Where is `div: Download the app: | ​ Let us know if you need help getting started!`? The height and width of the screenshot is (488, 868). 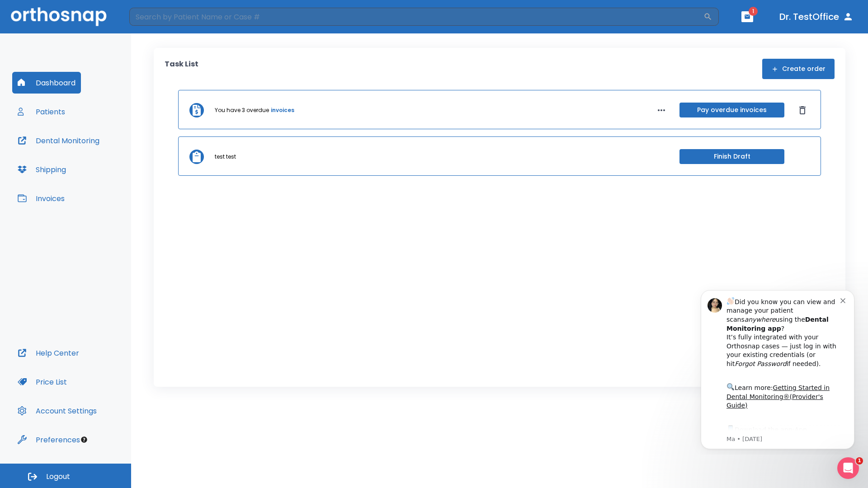 div: Download the app: | ​ Let us know if you need help getting started! is located at coordinates (96, 165).